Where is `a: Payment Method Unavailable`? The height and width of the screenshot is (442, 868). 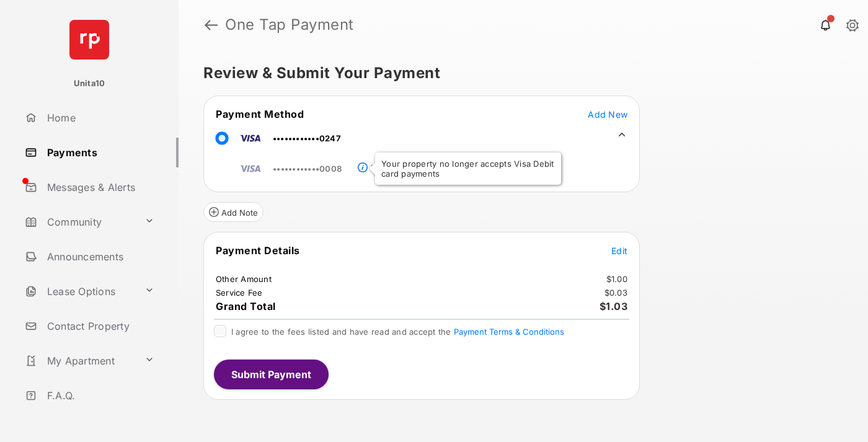
a: Payment Method Unavailable is located at coordinates (420, 163).